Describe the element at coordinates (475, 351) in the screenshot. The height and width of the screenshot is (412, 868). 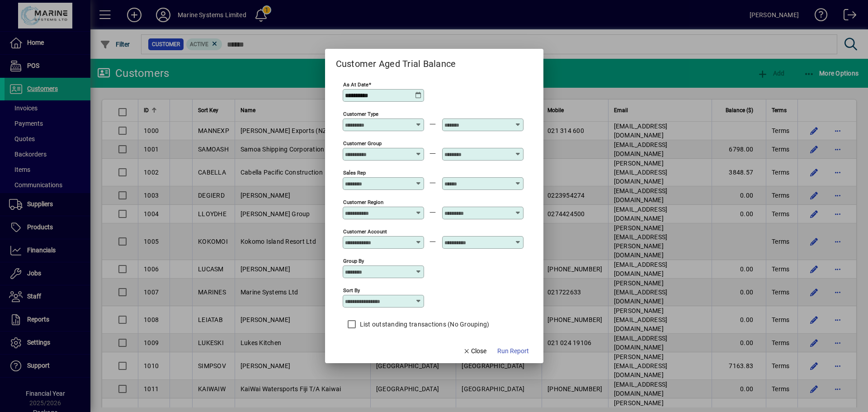
I see `button: Close` at that location.